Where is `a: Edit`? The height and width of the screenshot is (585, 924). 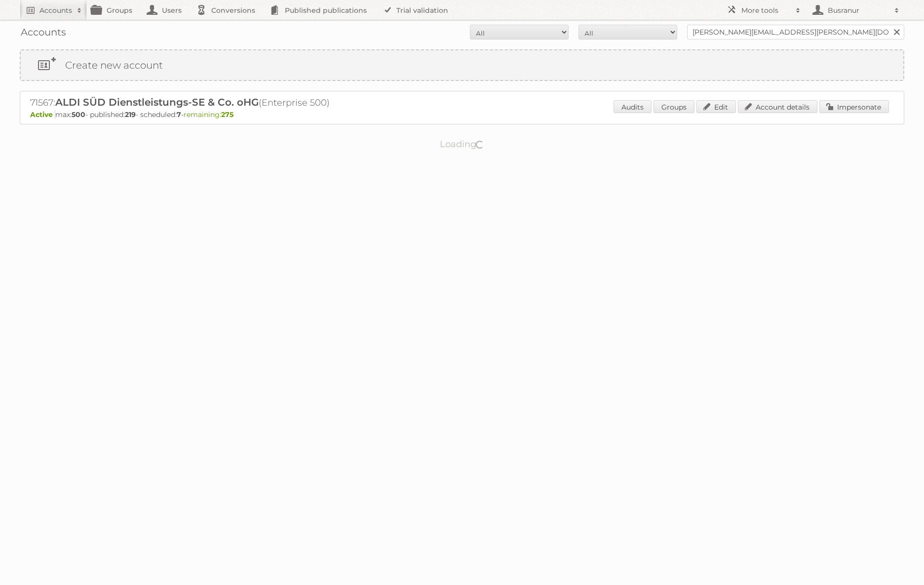 a: Edit is located at coordinates (716, 107).